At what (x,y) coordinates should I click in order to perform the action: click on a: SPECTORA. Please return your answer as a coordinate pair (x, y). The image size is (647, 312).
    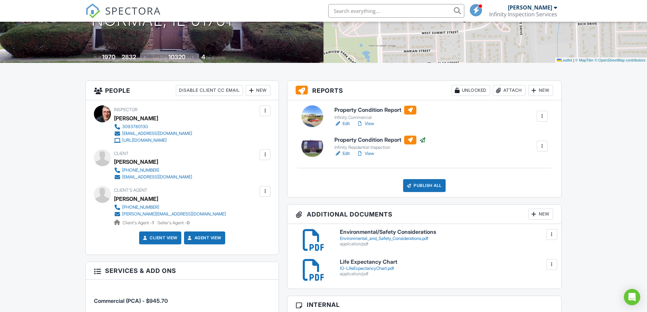
    Looking at the image, I should click on (123, 16).